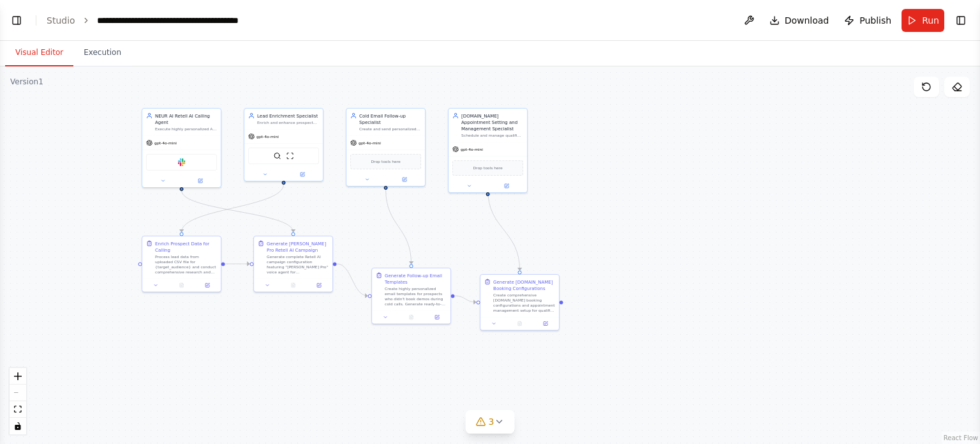 The height and width of the screenshot is (444, 980). Describe the element at coordinates (961, 437) in the screenshot. I see `a: React Flow attribution` at that location.